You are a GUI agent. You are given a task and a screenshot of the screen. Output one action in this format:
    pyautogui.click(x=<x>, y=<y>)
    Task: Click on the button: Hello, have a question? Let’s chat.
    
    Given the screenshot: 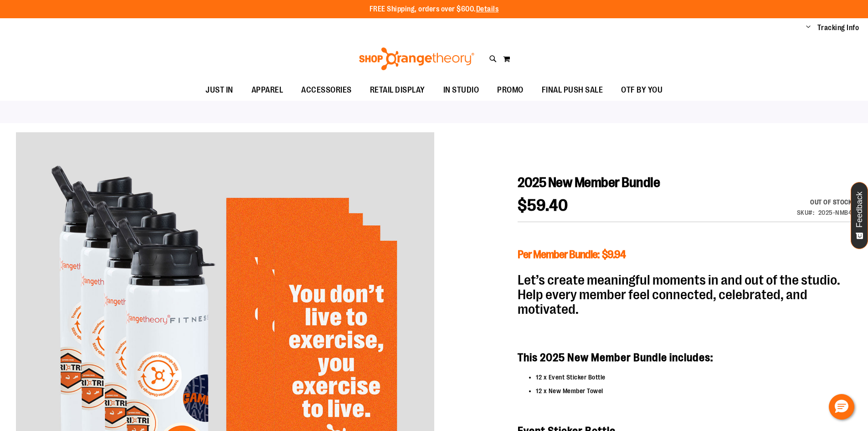 What is the action you would take?
    pyautogui.click(x=842, y=407)
    